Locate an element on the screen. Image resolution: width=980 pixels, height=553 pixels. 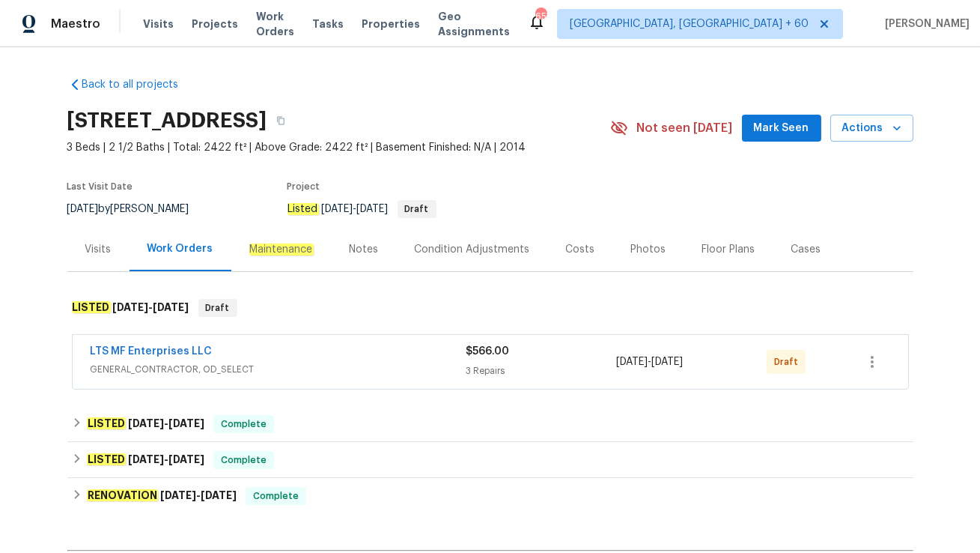
em: Maintenance is located at coordinates (281, 250).